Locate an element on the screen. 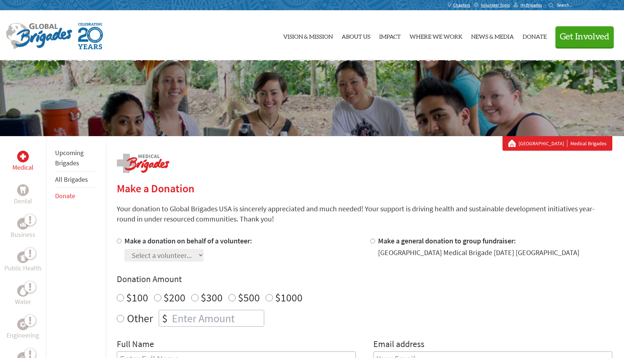 The width and height of the screenshot is (624, 358). img: Business is located at coordinates (23, 224).